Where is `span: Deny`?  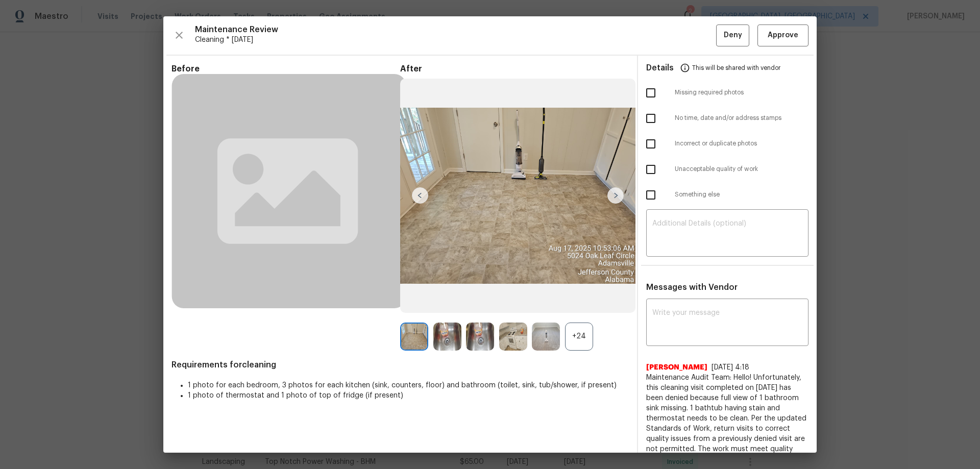 span: Deny is located at coordinates (733, 36).